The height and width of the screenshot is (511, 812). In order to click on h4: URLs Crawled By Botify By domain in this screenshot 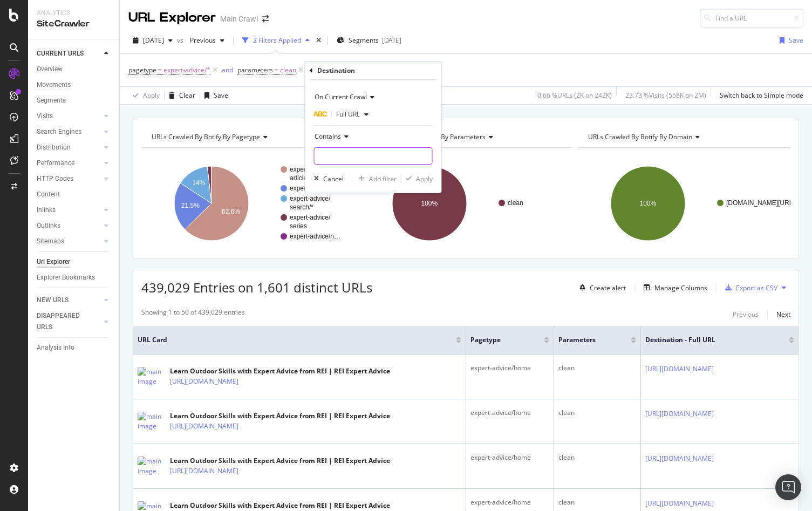, I will do `click(683, 137)`.